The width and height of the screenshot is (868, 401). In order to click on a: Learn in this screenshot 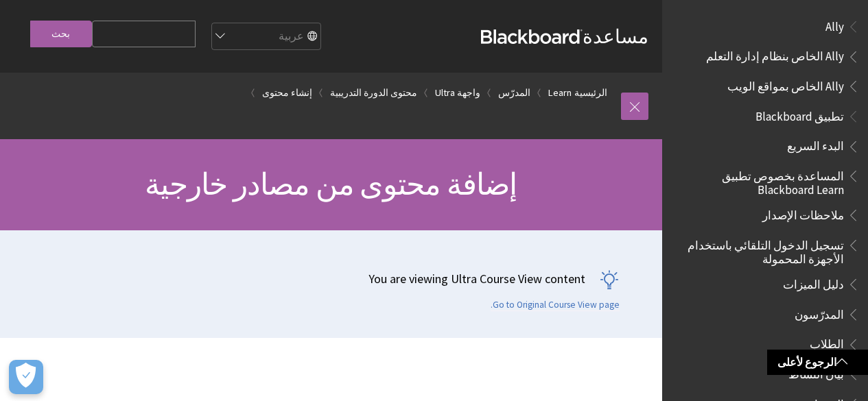, I will do `click(560, 92)`.